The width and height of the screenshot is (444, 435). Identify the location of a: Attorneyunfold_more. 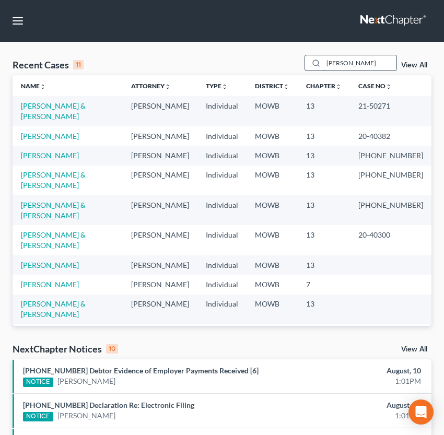
(151, 86).